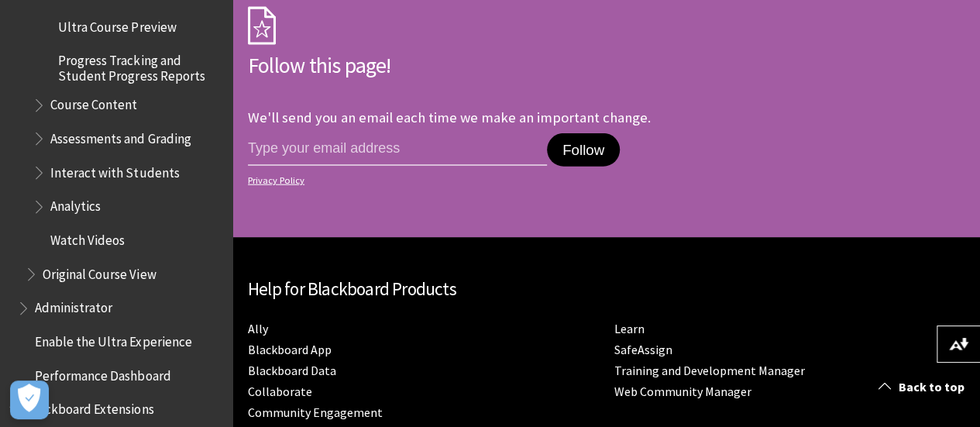  Describe the element at coordinates (584, 151) in the screenshot. I see `button: Follow` at that location.